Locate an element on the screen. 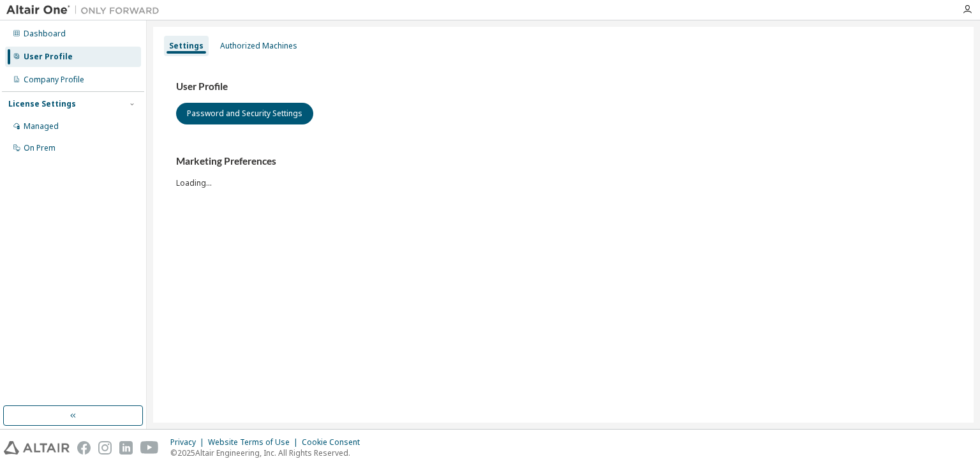  img: Altair One is located at coordinates (86, 10).